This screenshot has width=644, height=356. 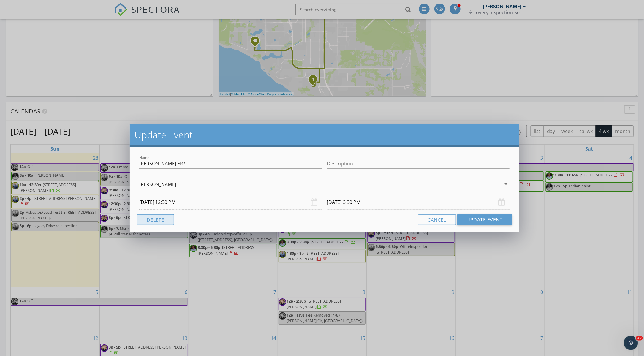 I want to click on button: Update Event, so click(x=485, y=220).